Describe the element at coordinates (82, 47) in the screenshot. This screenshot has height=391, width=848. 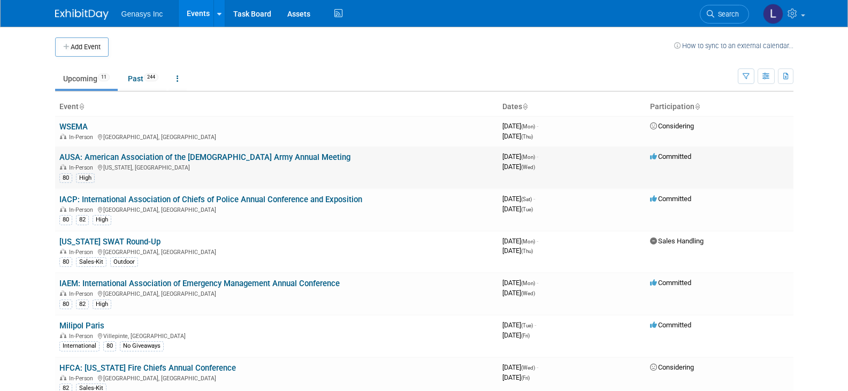
I see `button: Add Event` at that location.